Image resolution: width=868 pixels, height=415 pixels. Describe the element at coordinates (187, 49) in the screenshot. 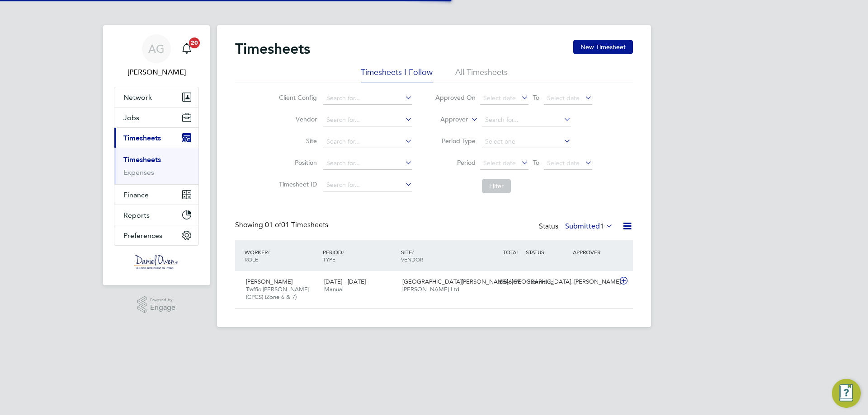

I see `a: 20` at that location.